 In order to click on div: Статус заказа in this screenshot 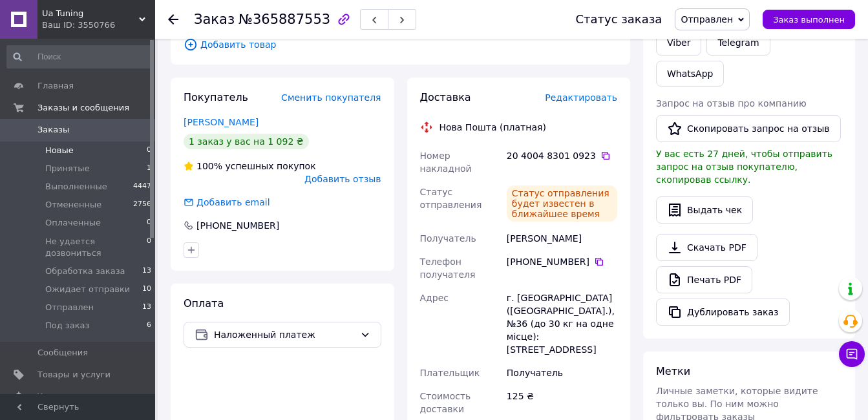, I will do `click(619, 19)`.